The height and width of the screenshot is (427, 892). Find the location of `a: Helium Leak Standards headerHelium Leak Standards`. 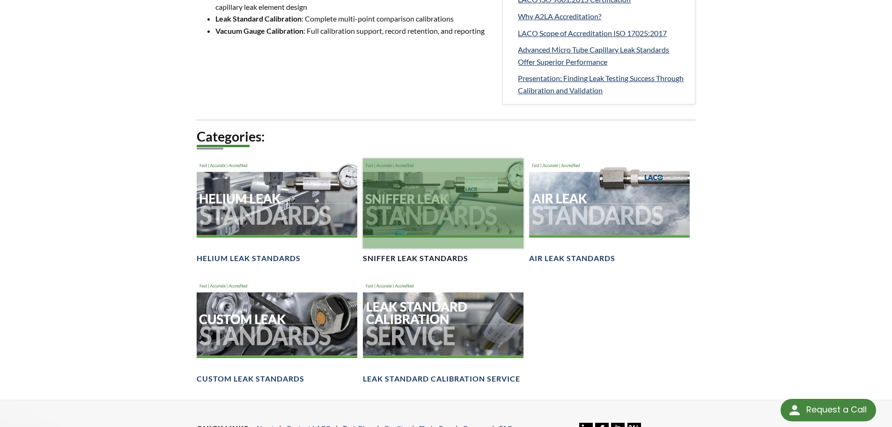

a: Helium Leak Standards headerHelium Leak Standards is located at coordinates (277, 211).